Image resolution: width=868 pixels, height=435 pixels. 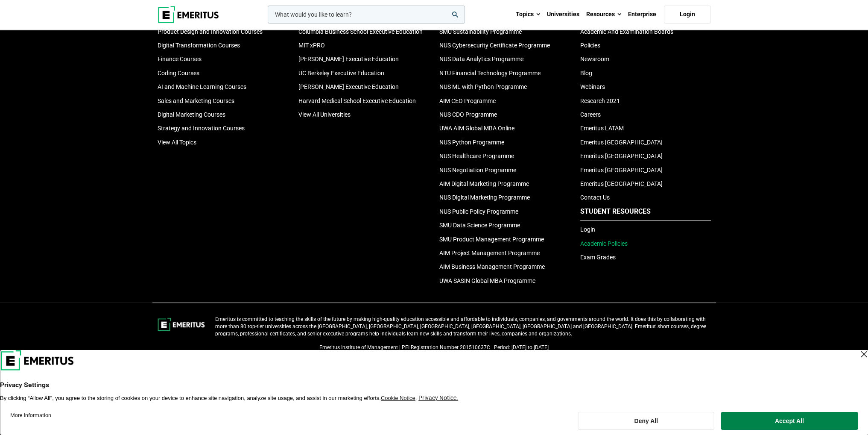 What do you see at coordinates (471, 142) in the screenshot?
I see `a: NUS Python Programme` at bounding box center [471, 142].